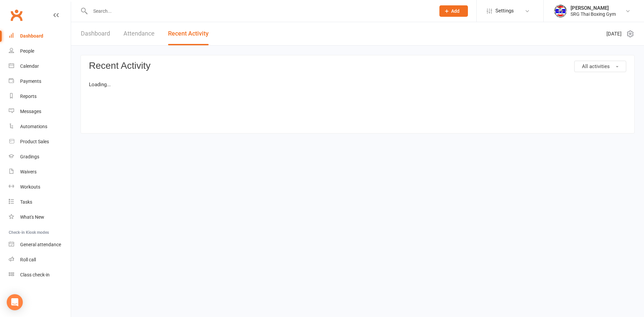 Image resolution: width=644 pixels, height=317 pixels. I want to click on div: Waivers, so click(28, 172).